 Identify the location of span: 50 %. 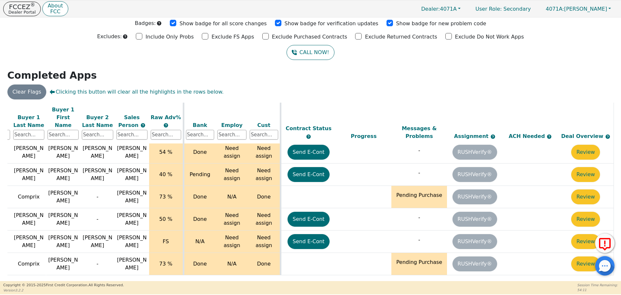
(166, 219).